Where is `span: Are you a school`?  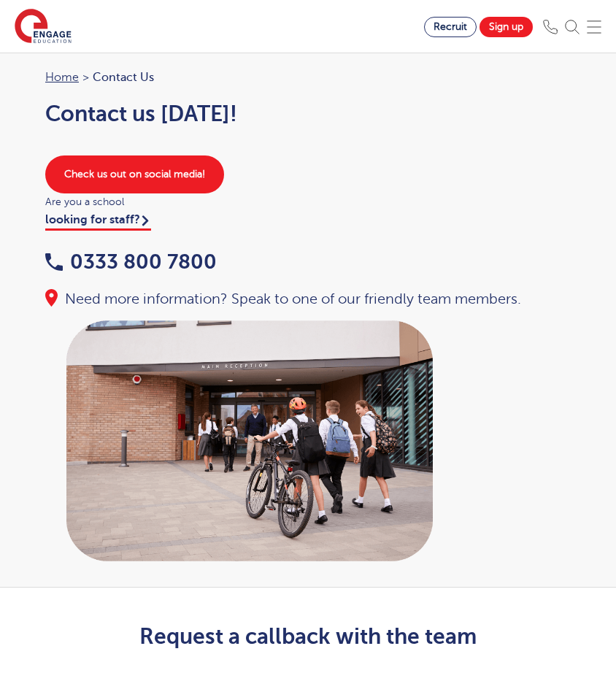
span: Are you a school is located at coordinates (308, 202).